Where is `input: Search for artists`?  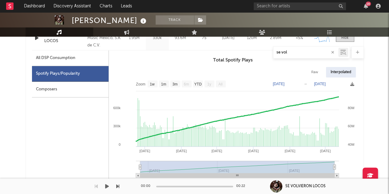
input: Search for artists is located at coordinates (299, 6).